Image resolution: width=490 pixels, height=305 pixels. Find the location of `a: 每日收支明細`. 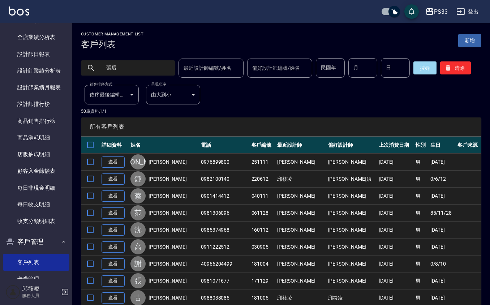

a: 每日收支明細 is located at coordinates (36, 205).